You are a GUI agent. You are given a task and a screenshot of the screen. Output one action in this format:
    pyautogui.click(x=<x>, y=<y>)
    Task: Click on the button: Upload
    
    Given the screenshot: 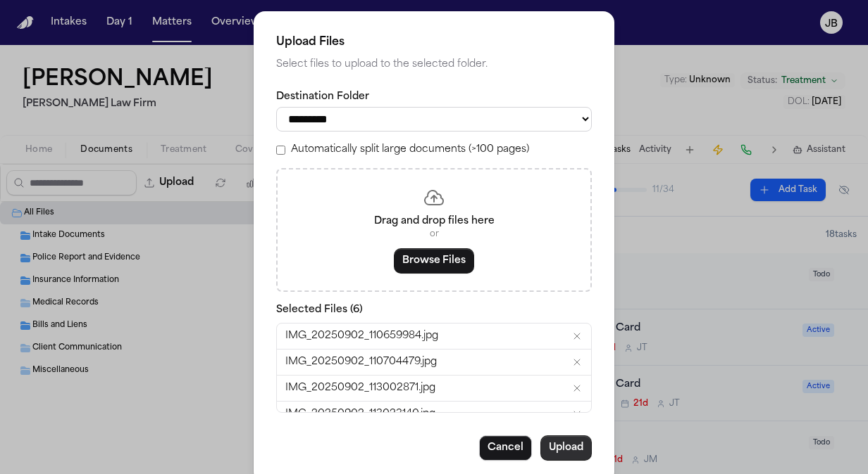 What is the action you would take?
    pyautogui.click(x=565, y=448)
    